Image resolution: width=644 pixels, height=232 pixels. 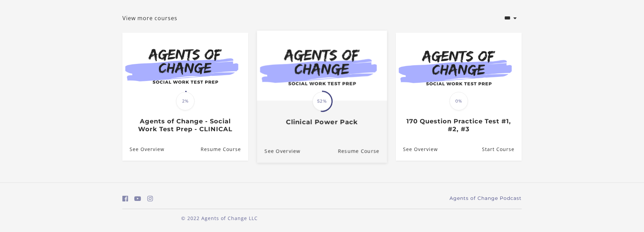 I want to click on a: Agents of Change - Social Work Test Prep - CLINICAL: Resume Course, so click(x=225, y=150).